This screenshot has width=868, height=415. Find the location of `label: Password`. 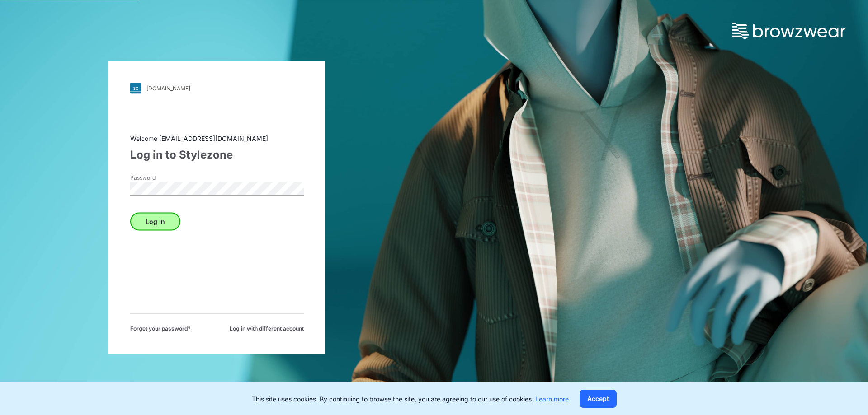

label: Password is located at coordinates (162, 178).